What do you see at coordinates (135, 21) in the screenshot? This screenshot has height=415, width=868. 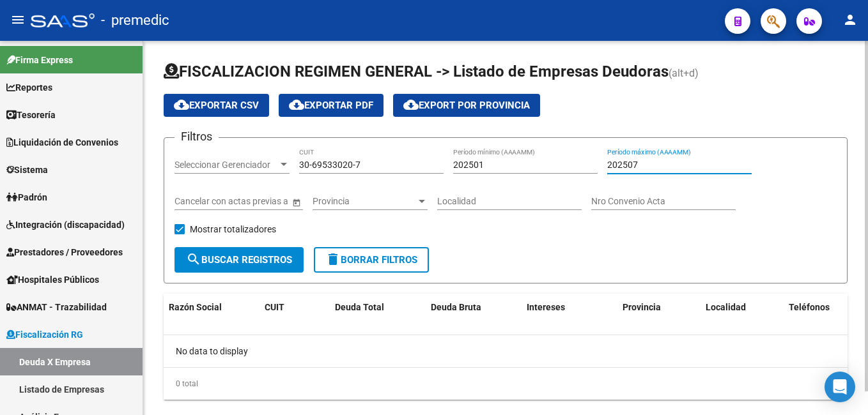 I see `span: - premedic` at bounding box center [135, 21].